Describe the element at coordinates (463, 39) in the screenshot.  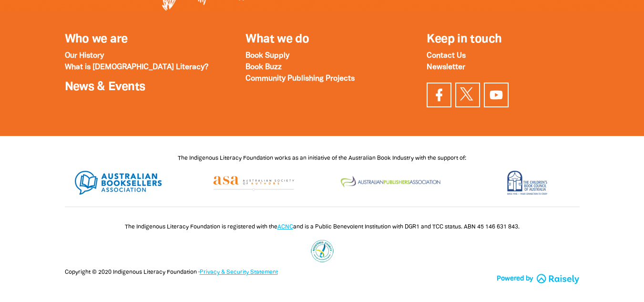
I see `span: Keep in touch` at that location.